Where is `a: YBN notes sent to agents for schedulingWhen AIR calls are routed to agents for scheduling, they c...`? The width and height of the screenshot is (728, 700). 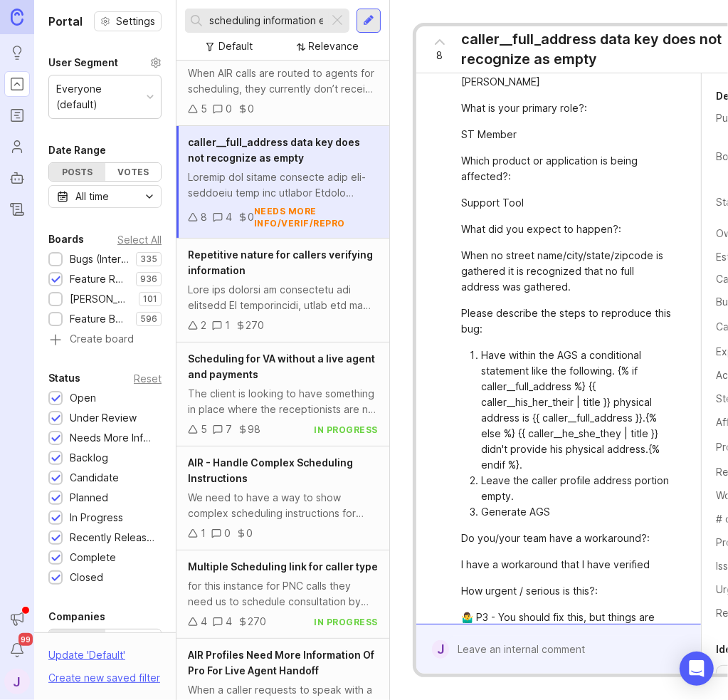
a: YBN notes sent to agents for schedulingWhen AIR calls are routed to agents for scheduling, they c... is located at coordinates (283, 74).